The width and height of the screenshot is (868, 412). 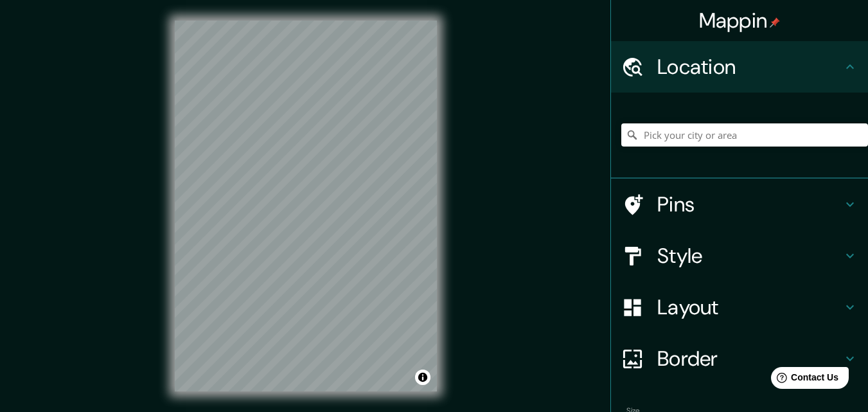 I want to click on input: Pick your city or area, so click(x=745, y=135).